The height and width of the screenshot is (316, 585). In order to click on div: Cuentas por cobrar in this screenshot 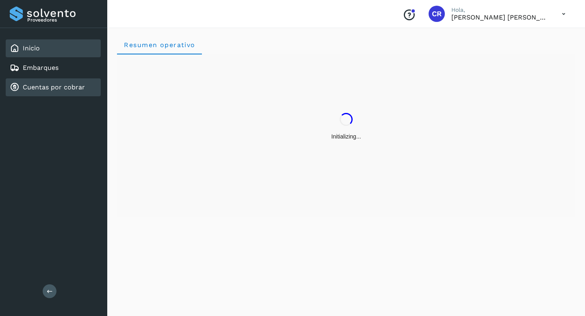, I will do `click(53, 87)`.